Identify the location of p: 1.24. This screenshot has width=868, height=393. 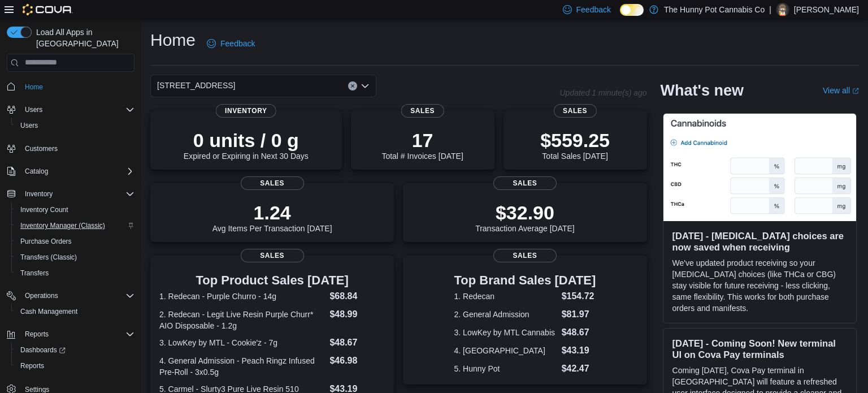
(272, 213).